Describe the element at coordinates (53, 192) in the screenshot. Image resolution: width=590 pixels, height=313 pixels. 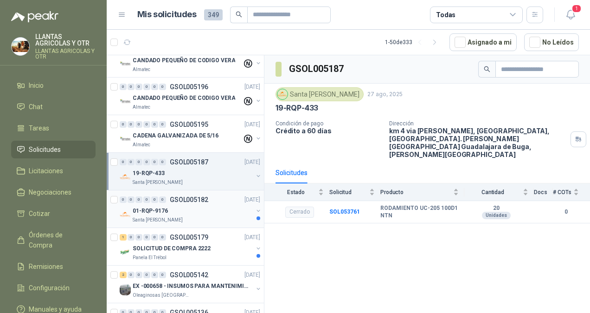
I see `a: Negociaciones` at that location.